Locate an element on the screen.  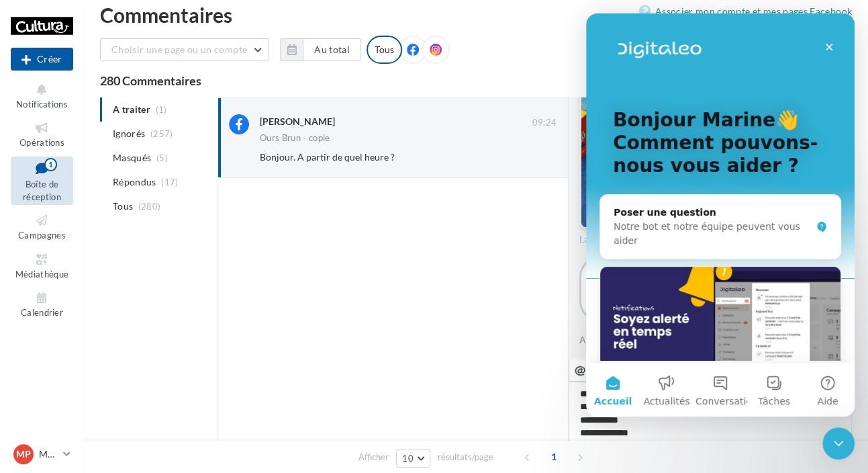
p: Bonjour Marine👋 is located at coordinates (134, 107).